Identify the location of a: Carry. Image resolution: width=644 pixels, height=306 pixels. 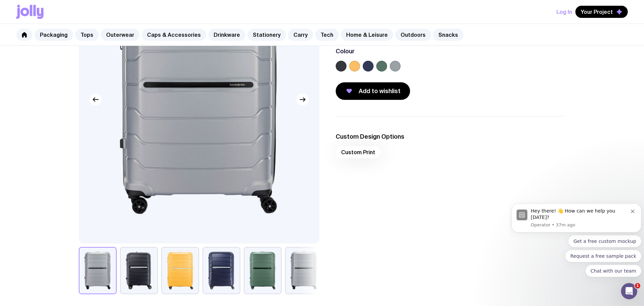
(301, 35).